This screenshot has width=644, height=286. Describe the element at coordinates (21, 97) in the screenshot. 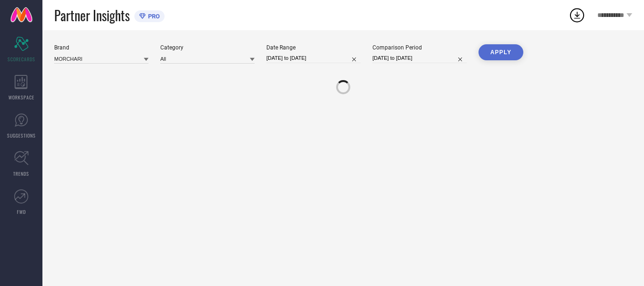

I see `span: WORKSPACE` at that location.